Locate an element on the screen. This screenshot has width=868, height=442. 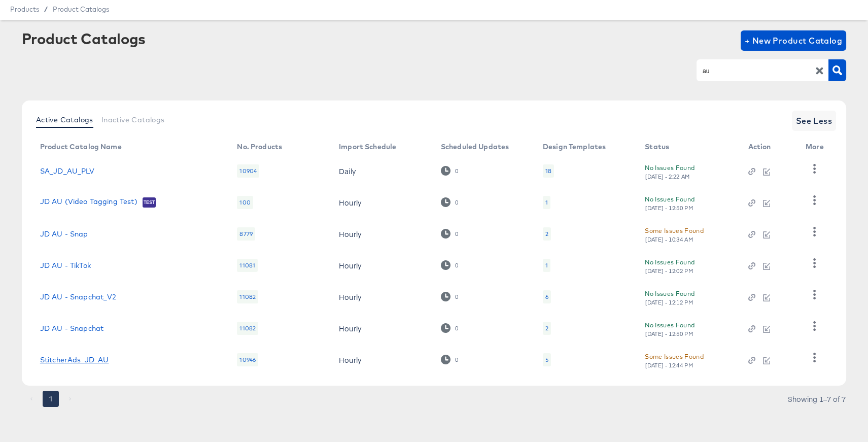
span: Test is located at coordinates (149, 203).